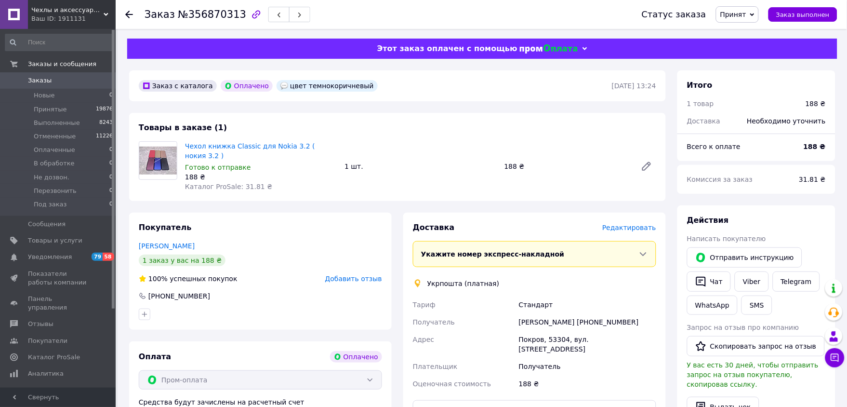 This screenshot has width=847, height=407. Describe the element at coordinates (786, 121) in the screenshot. I see `div: Необходимо уточнить` at that location.